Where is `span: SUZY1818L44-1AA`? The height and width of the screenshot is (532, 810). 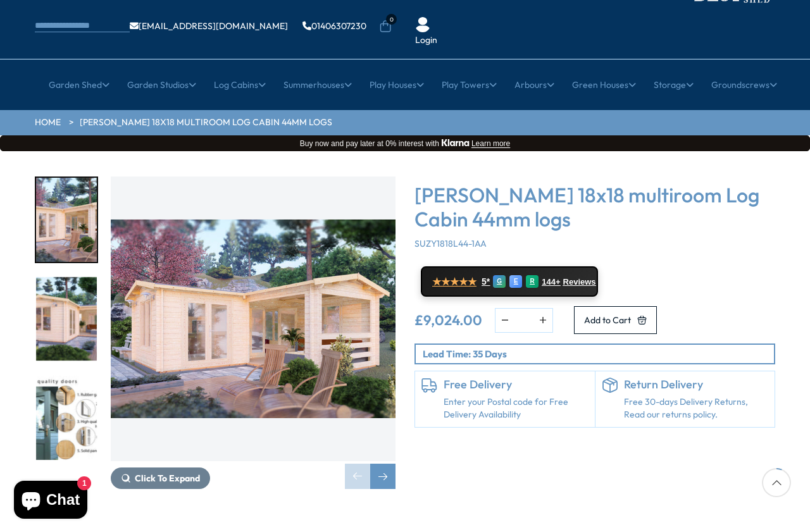
span: SUZY1818L44-1AA is located at coordinates (451, 244).